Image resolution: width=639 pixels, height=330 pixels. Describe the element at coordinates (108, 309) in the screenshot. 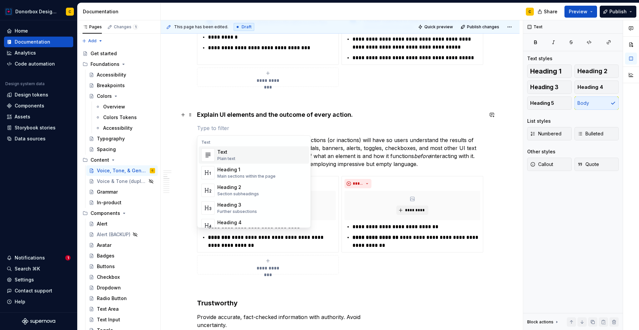

I see `div: Text Area` at that location.